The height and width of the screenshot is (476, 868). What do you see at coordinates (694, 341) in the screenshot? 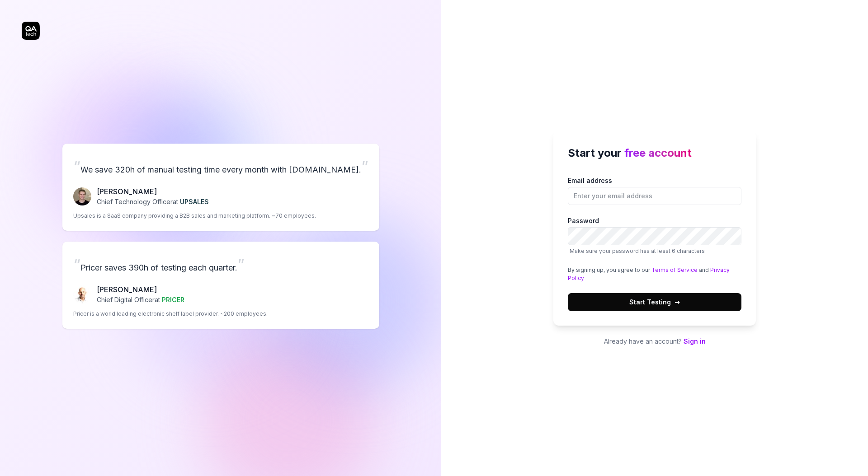
I see `a: Sign in` at bounding box center [694, 341].